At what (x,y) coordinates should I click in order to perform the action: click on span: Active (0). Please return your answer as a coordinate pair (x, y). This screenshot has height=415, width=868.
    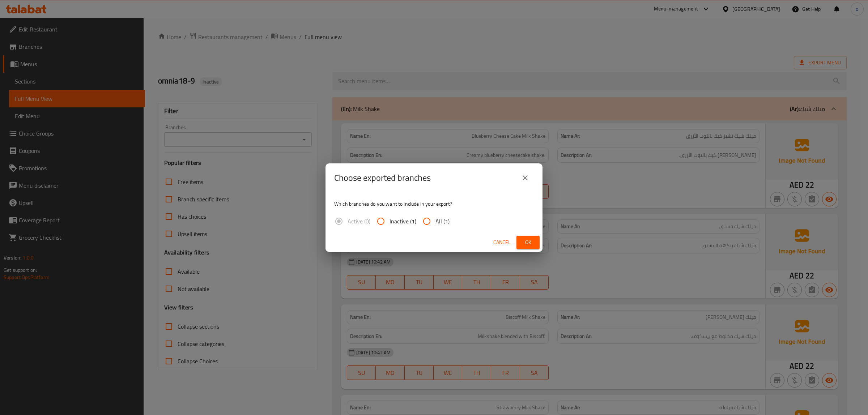
    Looking at the image, I should click on (358, 221).